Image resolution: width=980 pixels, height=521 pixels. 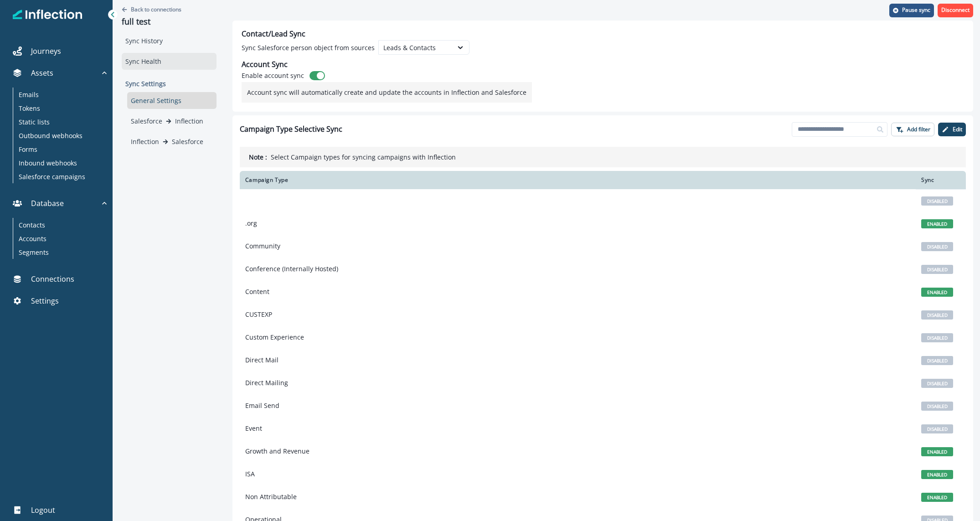 I want to click on p: Outbound webhooks, so click(x=51, y=135).